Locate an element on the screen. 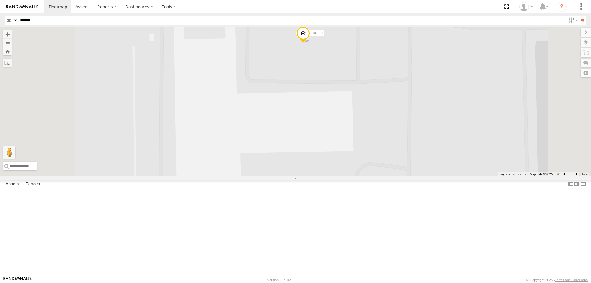 The height and width of the screenshot is (283, 591). img: rand-logo.svg is located at coordinates (22, 7).